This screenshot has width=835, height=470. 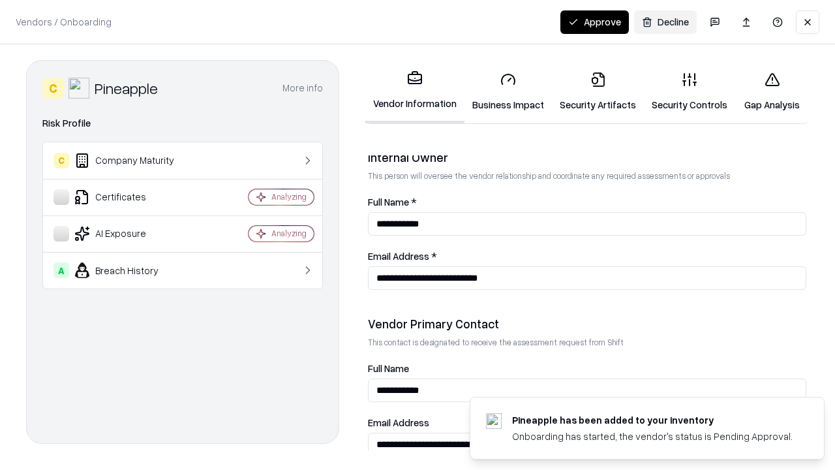 I want to click on button: Decline, so click(x=666, y=22).